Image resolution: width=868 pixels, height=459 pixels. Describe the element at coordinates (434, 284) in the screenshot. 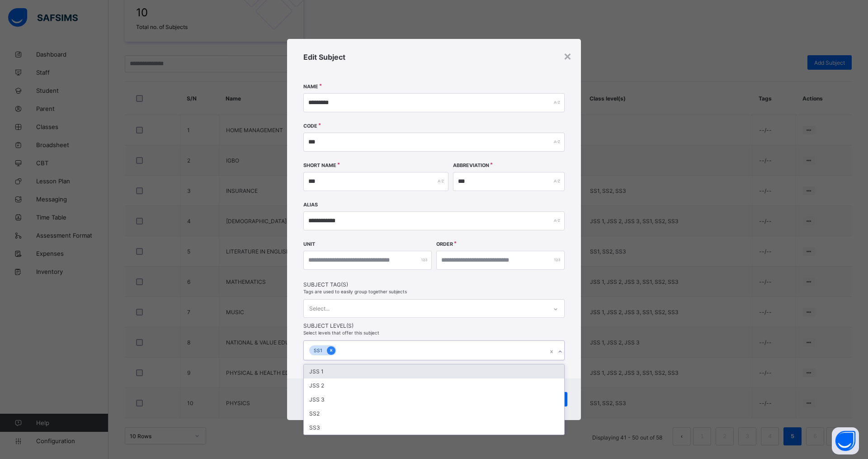

I see `span: Subject Tag(s)` at that location.